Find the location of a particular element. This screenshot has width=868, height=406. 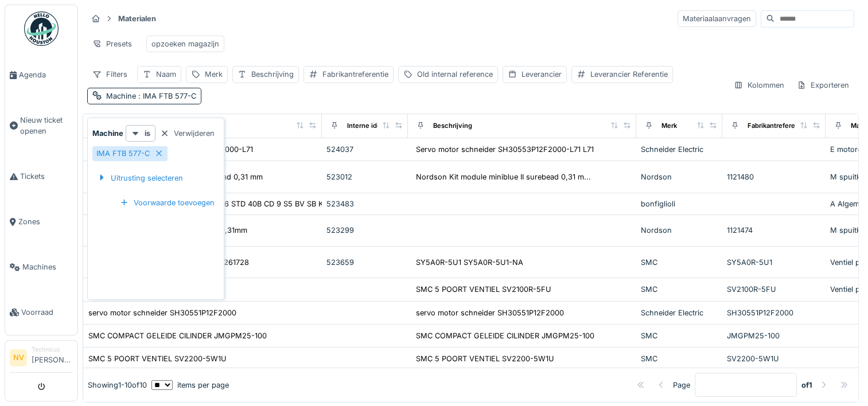

div: SY5A0R-5U1 SY5A0R-5U1-NA is located at coordinates (469, 262).